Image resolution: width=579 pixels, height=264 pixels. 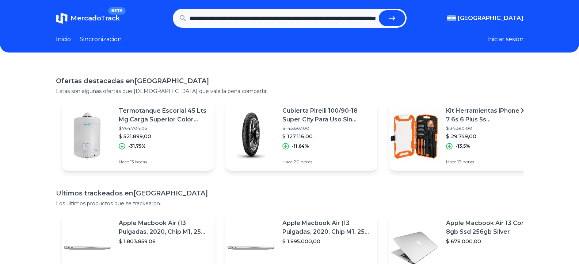 What do you see at coordinates (63, 39) in the screenshot?
I see `a: Inicio` at bounding box center [63, 39].